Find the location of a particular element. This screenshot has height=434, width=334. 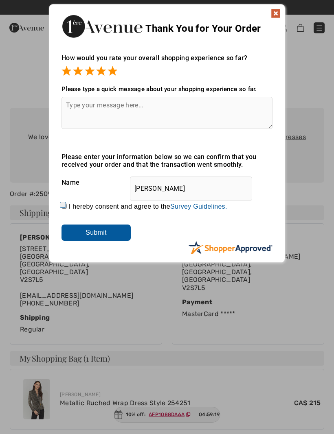

a: Survey Guidelines. is located at coordinates (199, 206).